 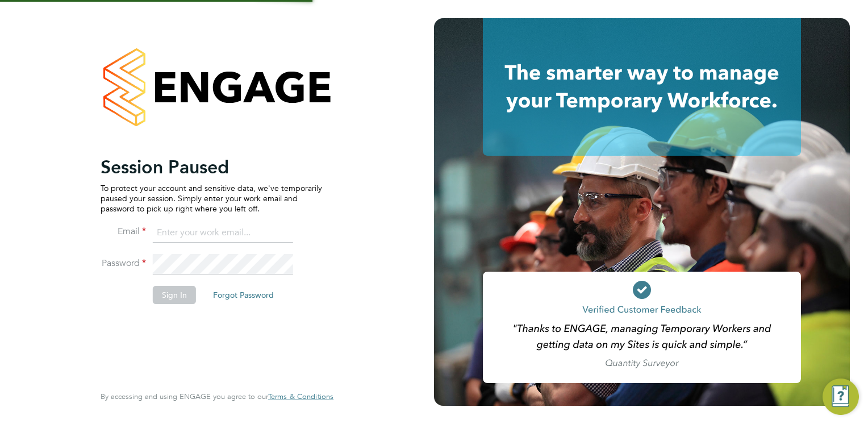 I want to click on a: Terms & Conditions, so click(x=300, y=396).